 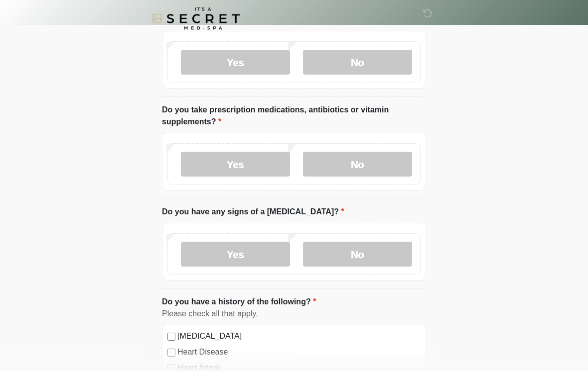 What do you see at coordinates (294, 116) in the screenshot?
I see `label: Do you take prescription medications, antibiotics or vitamin supplements?` at bounding box center [294, 116].